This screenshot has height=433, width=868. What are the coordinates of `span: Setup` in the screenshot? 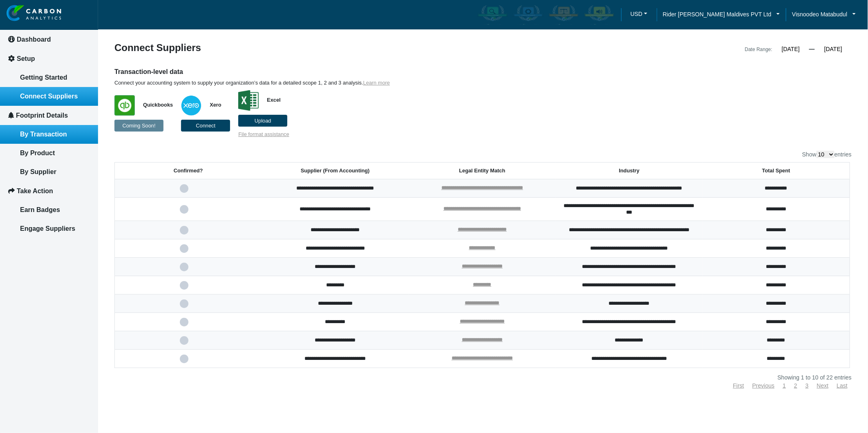 It's located at (25, 59).